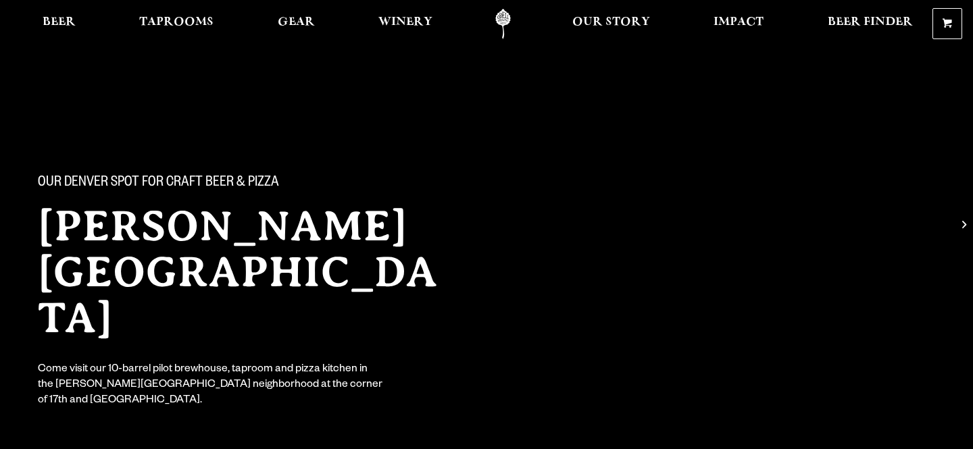  What do you see at coordinates (59, 22) in the screenshot?
I see `span: Beer` at bounding box center [59, 22].